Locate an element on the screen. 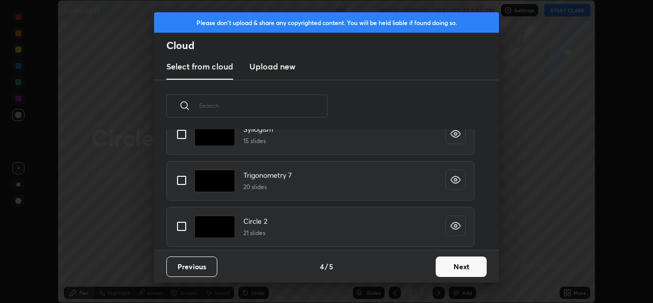 The image size is (653, 303). h3: Upload new is located at coordinates (272, 66).